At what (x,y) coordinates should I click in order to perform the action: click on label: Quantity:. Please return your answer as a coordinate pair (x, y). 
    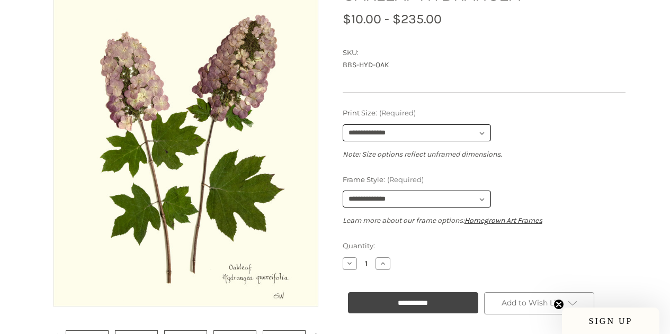
    Looking at the image, I should click on (484, 246).